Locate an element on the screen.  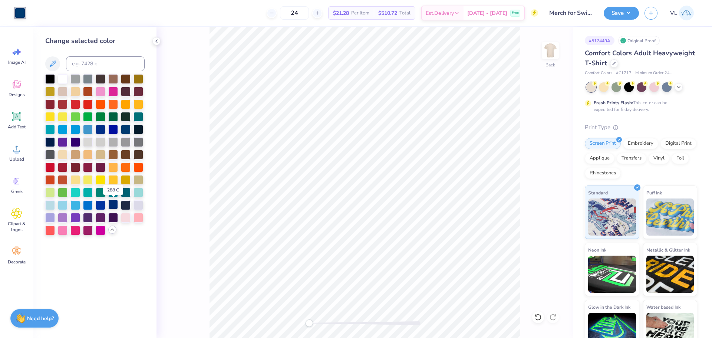
span: # C1717 is located at coordinates (623, 73).